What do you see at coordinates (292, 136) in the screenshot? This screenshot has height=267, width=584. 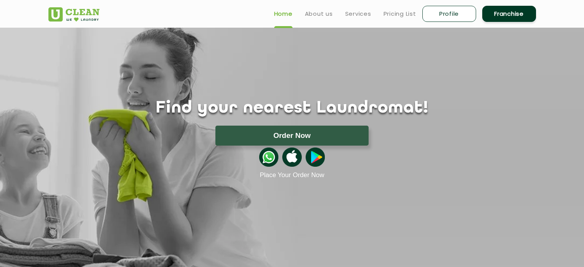 I see `button: Order Now` at bounding box center [292, 136].